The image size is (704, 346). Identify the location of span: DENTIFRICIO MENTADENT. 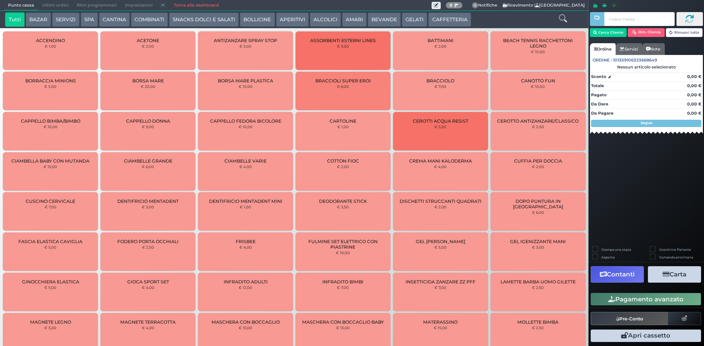
(148, 201).